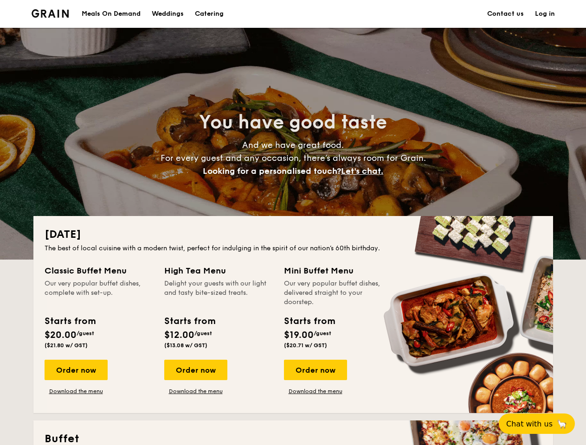 This screenshot has width=586, height=445. What do you see at coordinates (299, 335) in the screenshot?
I see `span: $19.00` at bounding box center [299, 335].